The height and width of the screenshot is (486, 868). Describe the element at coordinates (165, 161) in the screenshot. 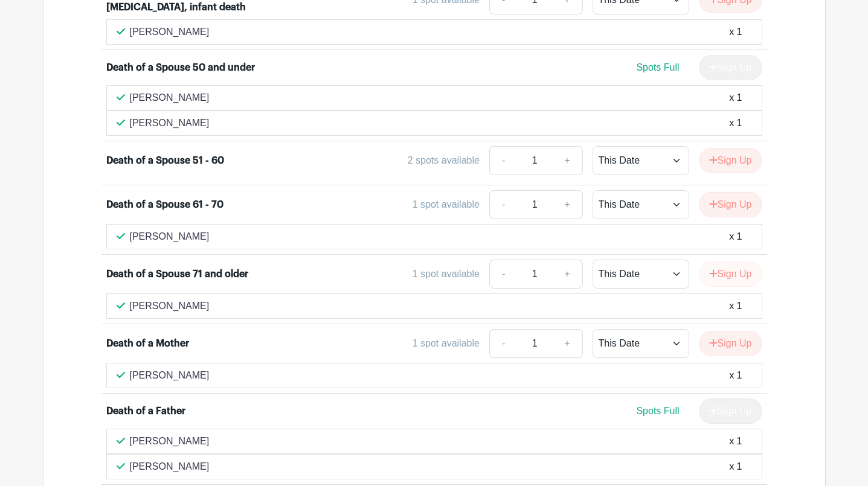

I see `div: Death of a Spouse 51 - 60` at that location.